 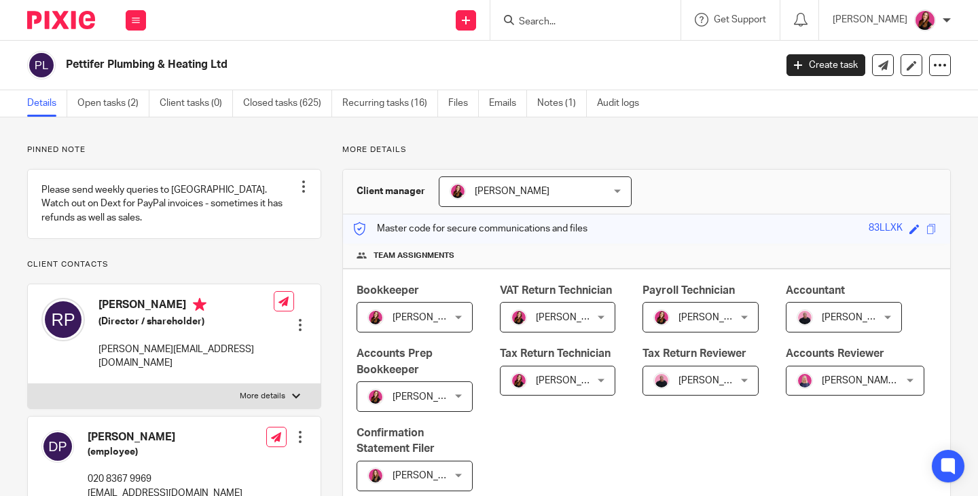 What do you see at coordinates (835, 354) in the screenshot?
I see `span: Accounts Reviewer` at bounding box center [835, 354].